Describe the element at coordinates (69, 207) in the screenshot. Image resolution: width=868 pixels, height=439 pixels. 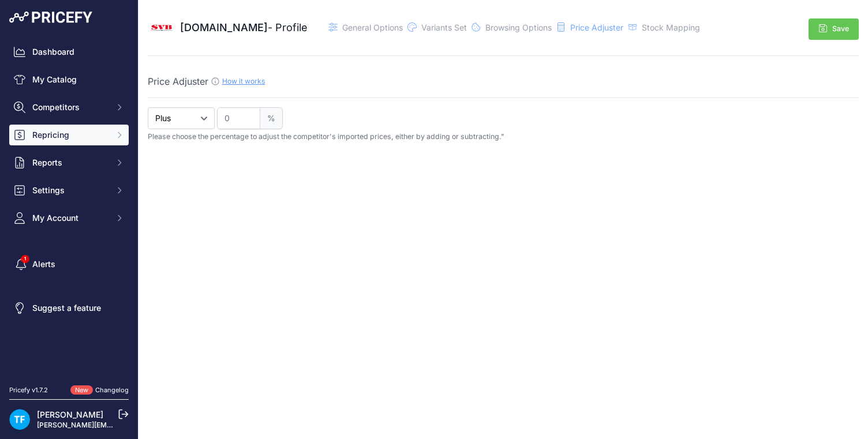
I see `nav: Sidebar` at that location.